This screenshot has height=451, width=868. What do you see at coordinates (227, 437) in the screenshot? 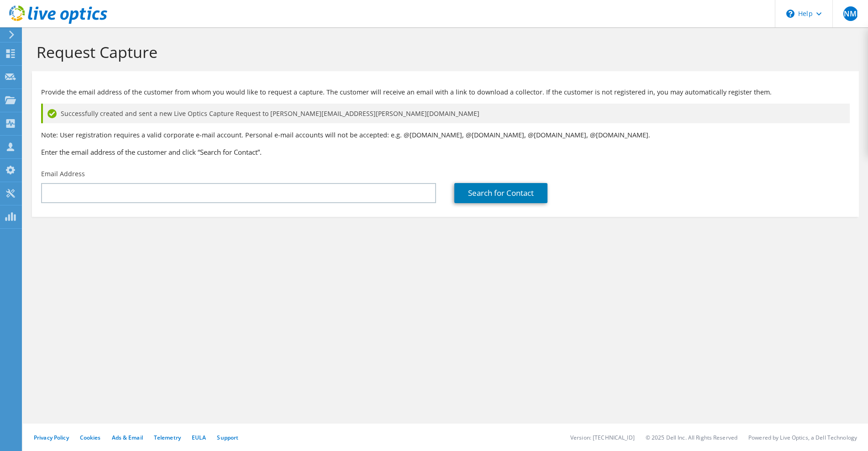
I see `a: Support` at bounding box center [227, 437].